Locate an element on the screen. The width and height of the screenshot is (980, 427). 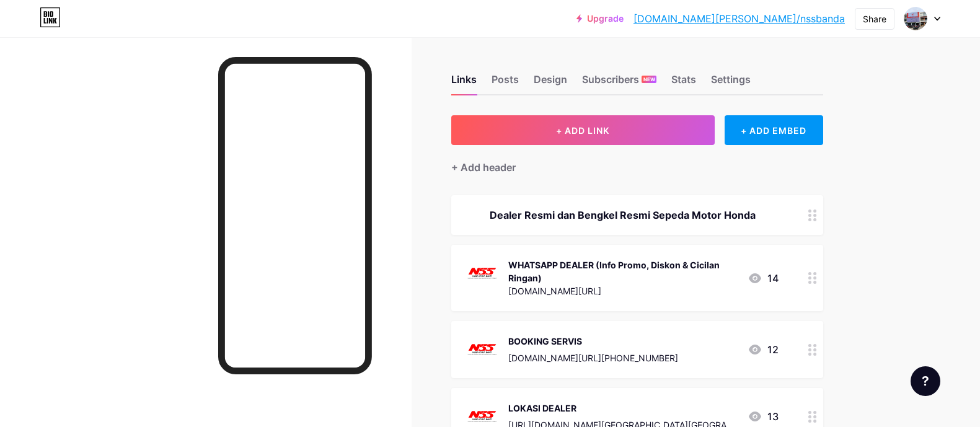
div: + Add header is located at coordinates (484, 168).